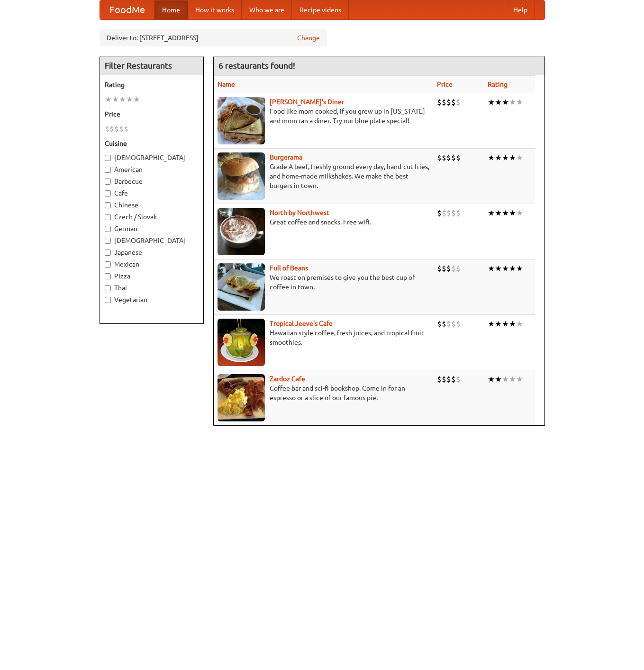  Describe the element at coordinates (108, 288) in the screenshot. I see `input: Thai` at that location.